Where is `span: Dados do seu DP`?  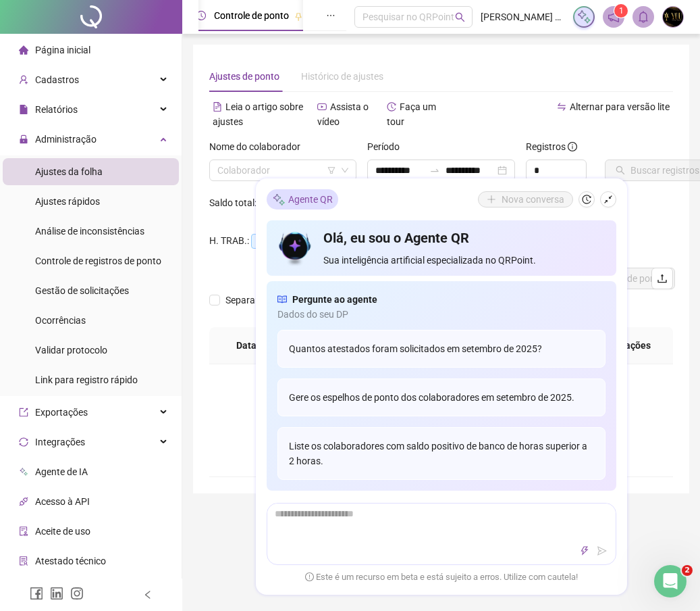
span: Dados do seu DP is located at coordinates (442, 314).